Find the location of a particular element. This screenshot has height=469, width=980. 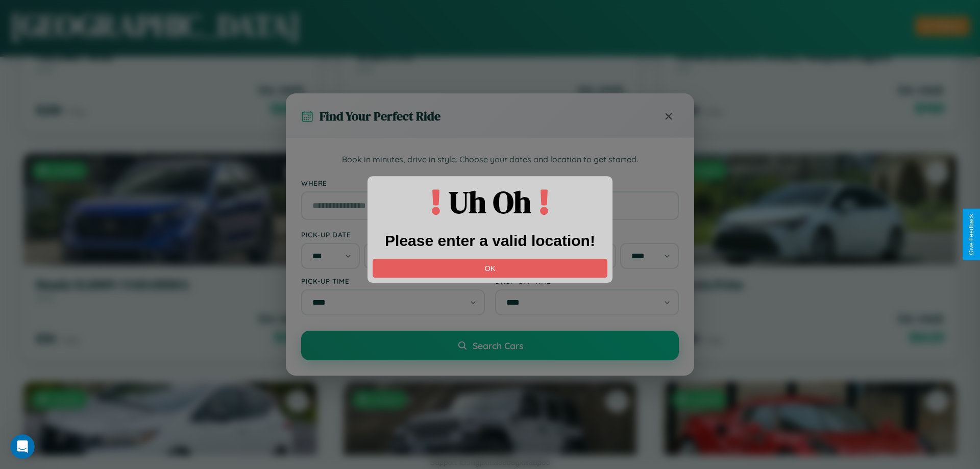

h3: Find Your Perfect Ride is located at coordinates (380, 116).